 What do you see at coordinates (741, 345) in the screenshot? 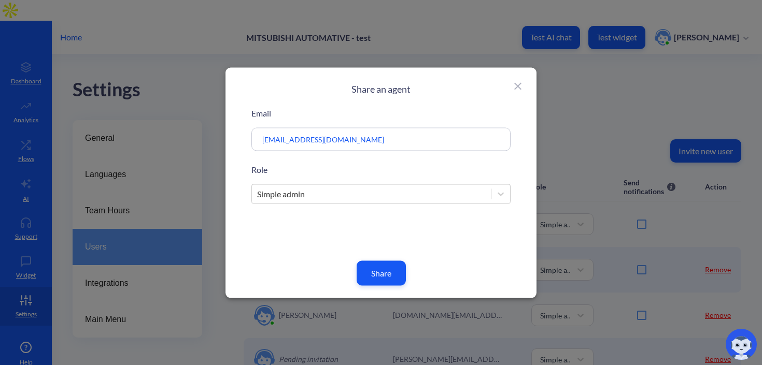
I see `img: copilot-icon.svg` at bounding box center [741, 345].